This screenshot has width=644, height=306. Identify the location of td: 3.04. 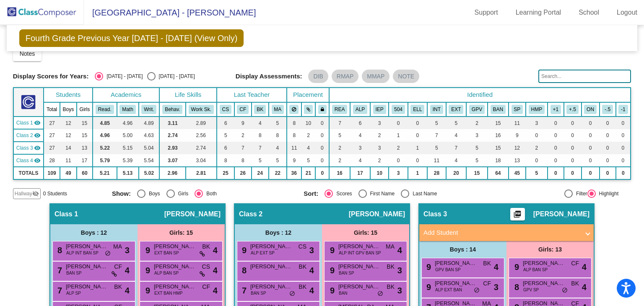
(201, 160).